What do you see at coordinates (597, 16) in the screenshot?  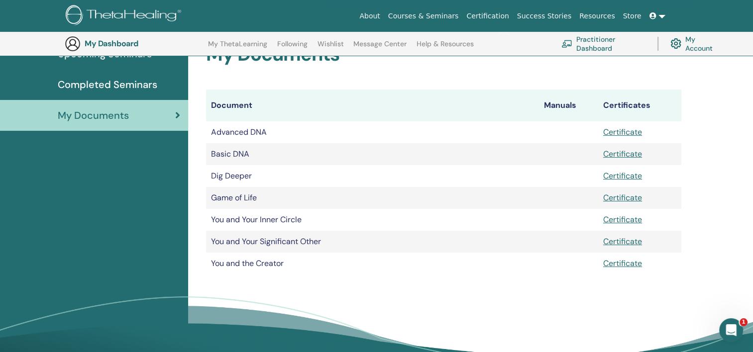 I see `a: Resources` at bounding box center [597, 16].